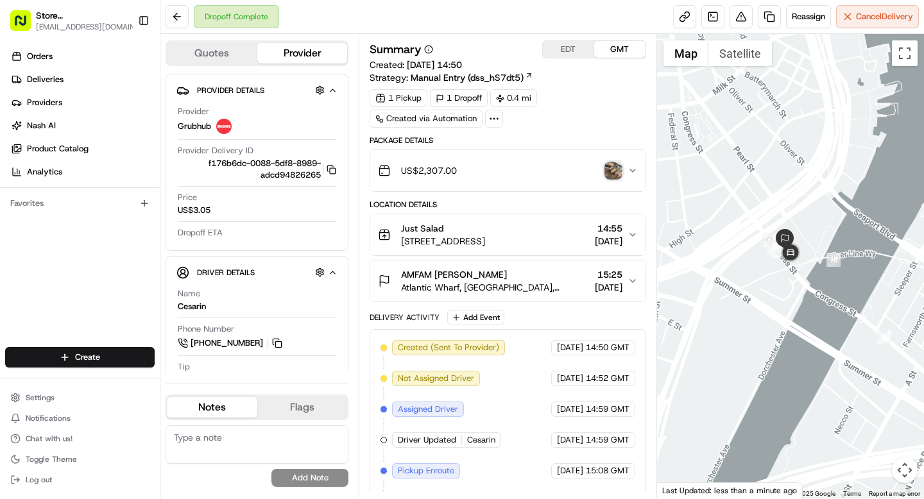 This screenshot has width=924, height=499. Describe the element at coordinates (481, 440) in the screenshot. I see `span: Cesarin` at that location.